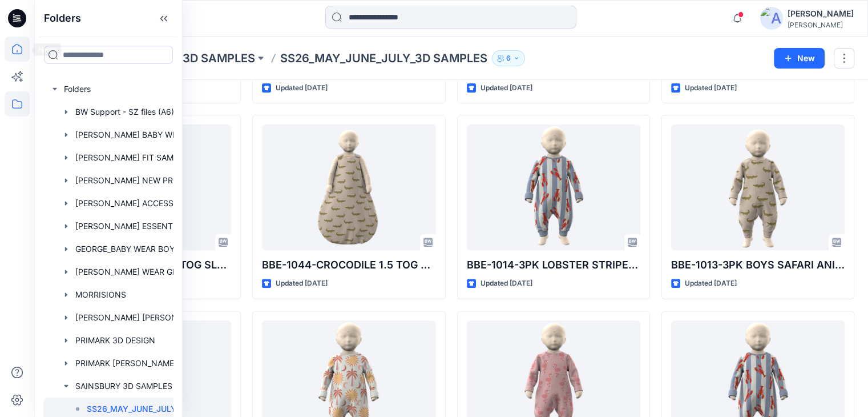 Image resolution: width=868 pixels, height=417 pixels. What do you see at coordinates (509, 58) in the screenshot?
I see `button: 6` at bounding box center [509, 58].